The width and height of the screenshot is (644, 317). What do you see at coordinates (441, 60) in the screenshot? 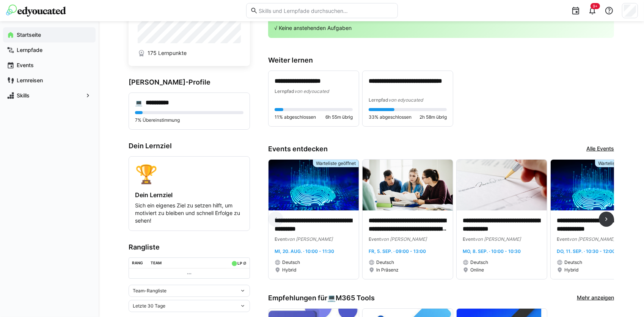
I see `h3: Weiter lernen` at bounding box center [441, 60].